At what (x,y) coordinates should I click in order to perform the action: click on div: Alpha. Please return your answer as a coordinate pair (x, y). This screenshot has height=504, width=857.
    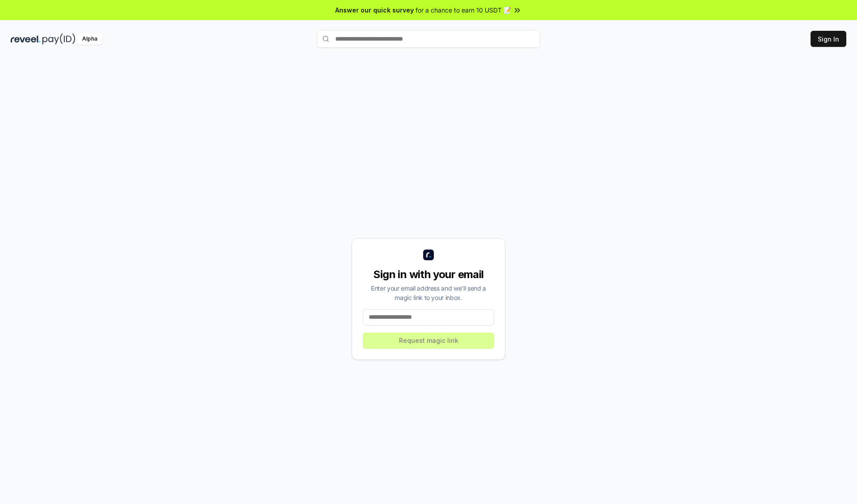
    Looking at the image, I should click on (90, 39).